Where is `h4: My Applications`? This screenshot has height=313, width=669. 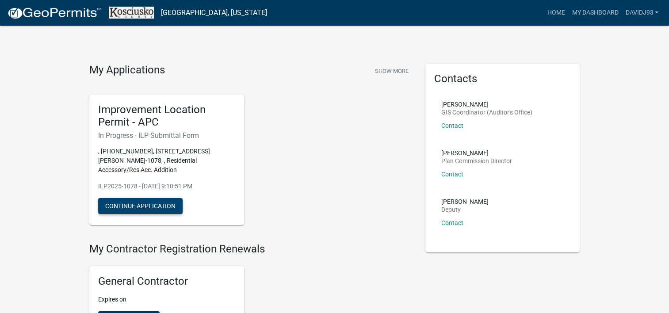
h4: My Applications is located at coordinates (127, 70).